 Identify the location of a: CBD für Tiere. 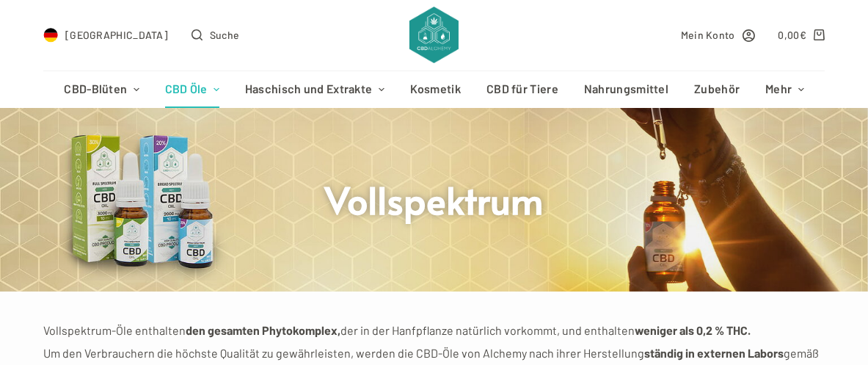
(523, 90).